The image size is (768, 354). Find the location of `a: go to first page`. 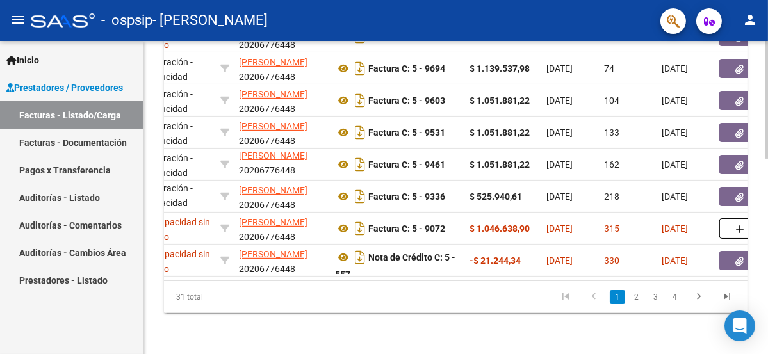

a: go to first page is located at coordinates (566, 297).